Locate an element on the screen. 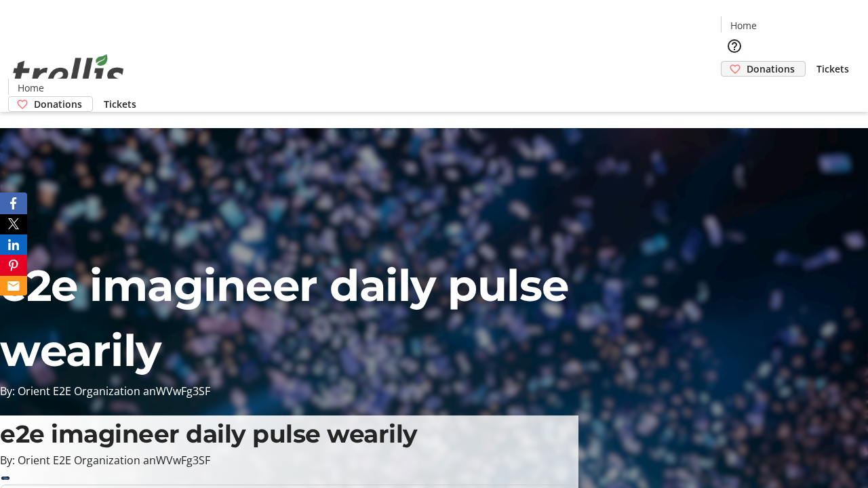  img: Orient E2E Organization anWVwFg3SF's Logo is located at coordinates (68, 73).